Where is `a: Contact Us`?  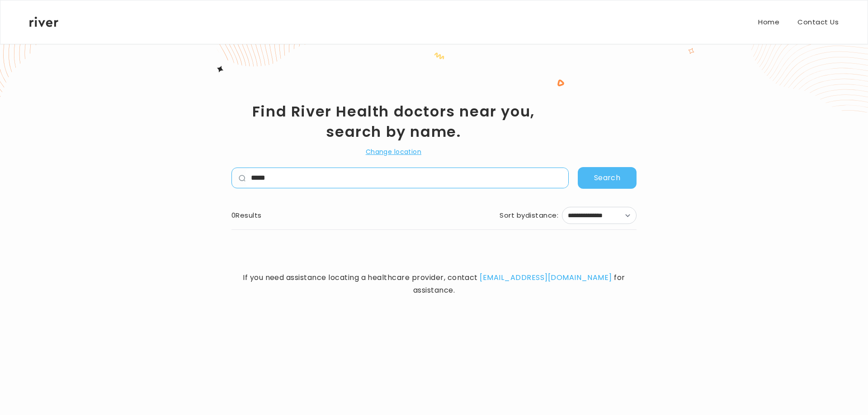
a: Contact Us is located at coordinates (818, 22).